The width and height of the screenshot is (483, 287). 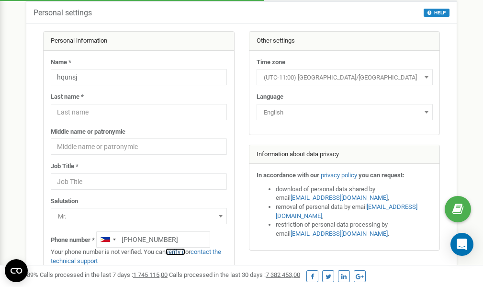 What do you see at coordinates (67, 97) in the screenshot?
I see `label: Last name *` at bounding box center [67, 97].